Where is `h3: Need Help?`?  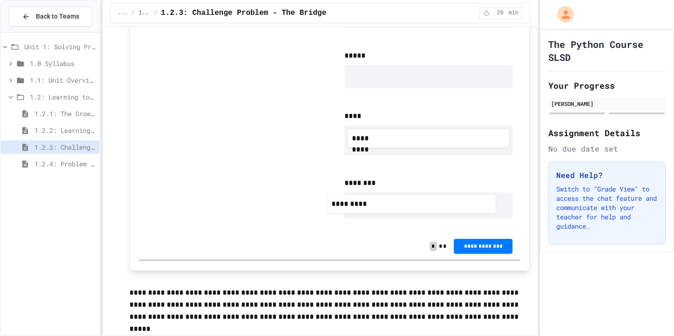 h3: Need Help? is located at coordinates (607, 175).